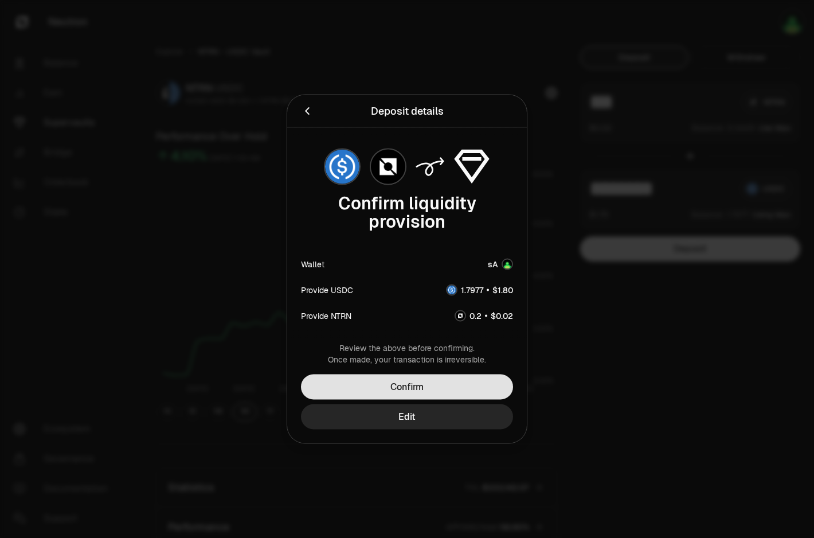 This screenshot has height=538, width=814. I want to click on button: sA, so click(500, 264).